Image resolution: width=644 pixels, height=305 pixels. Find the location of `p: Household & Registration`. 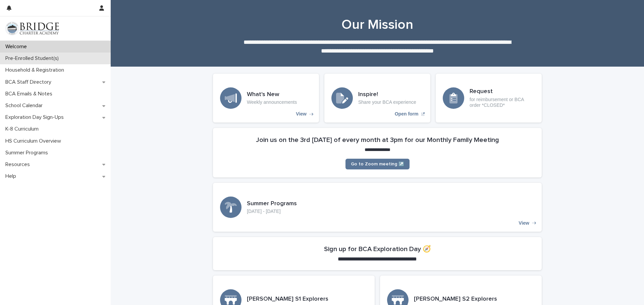

p: Household & Registration is located at coordinates (36, 70).